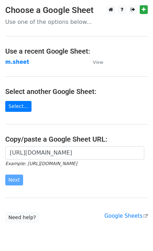 The image size is (153, 251). What do you see at coordinates (95, 62) in the screenshot?
I see `a: View` at bounding box center [95, 62].